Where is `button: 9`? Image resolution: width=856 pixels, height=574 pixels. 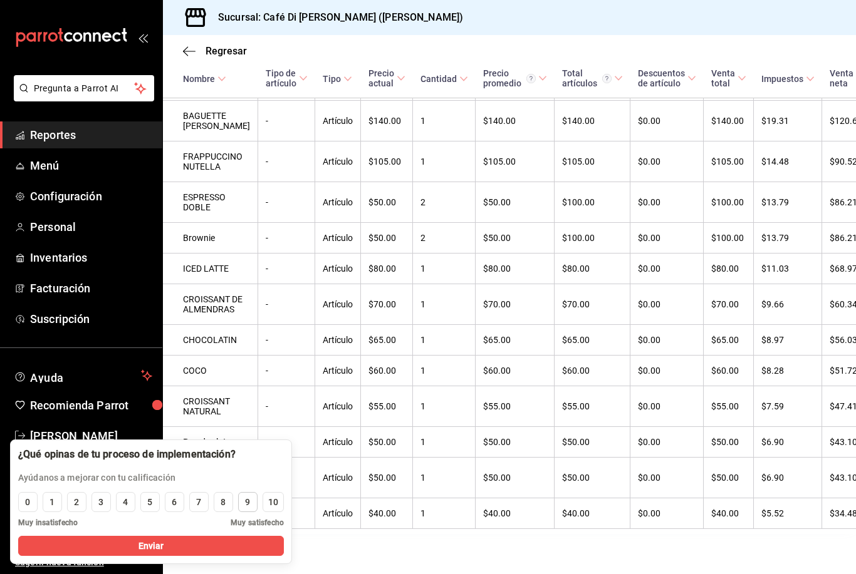
button: 9 is located at coordinates (247, 502).